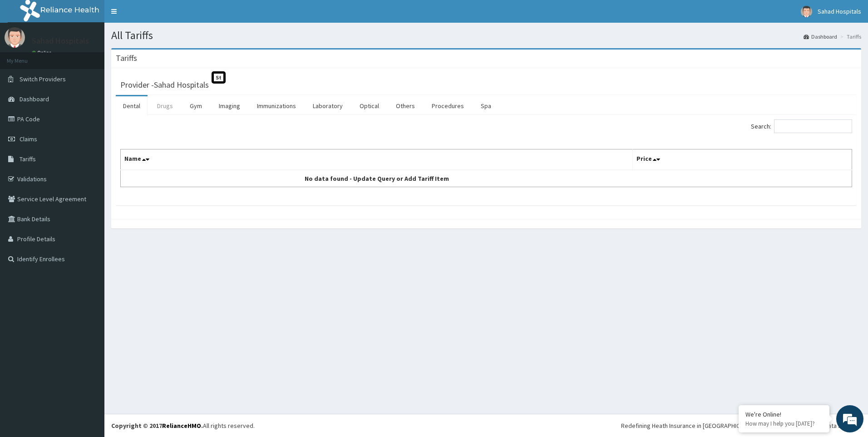  What do you see at coordinates (43, 79) in the screenshot?
I see `span: Switch Providers` at bounding box center [43, 79].